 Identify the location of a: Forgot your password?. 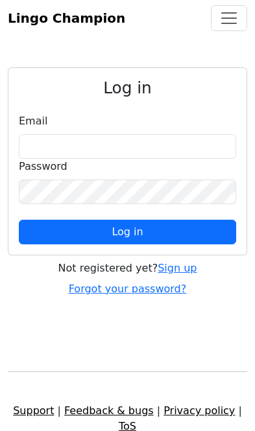
(128, 288).